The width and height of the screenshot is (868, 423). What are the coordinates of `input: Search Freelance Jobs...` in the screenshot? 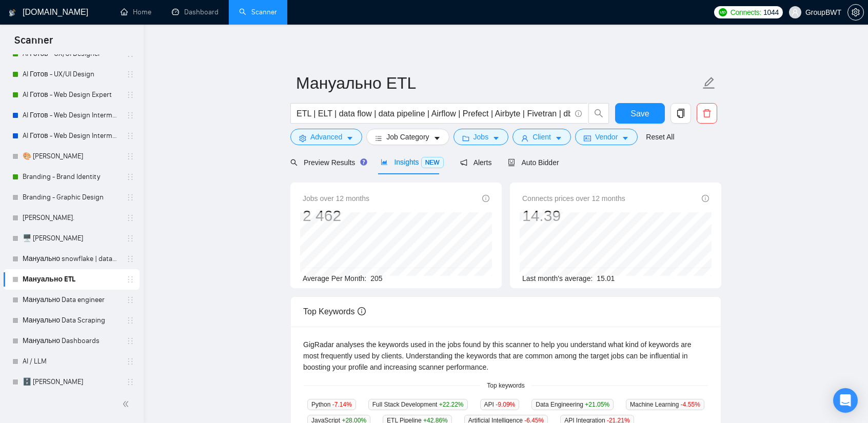 It's located at (433, 113).